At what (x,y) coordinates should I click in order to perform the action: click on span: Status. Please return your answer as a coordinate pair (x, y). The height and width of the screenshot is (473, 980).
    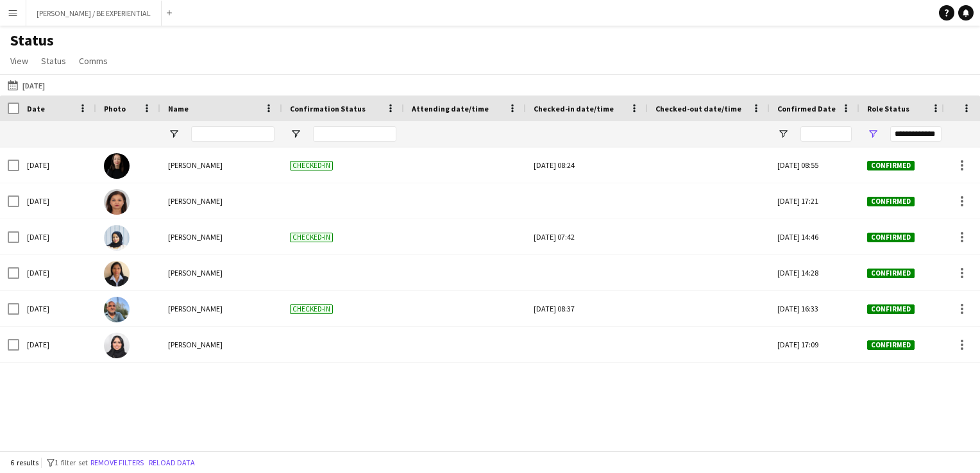
    Looking at the image, I should click on (54, 61).